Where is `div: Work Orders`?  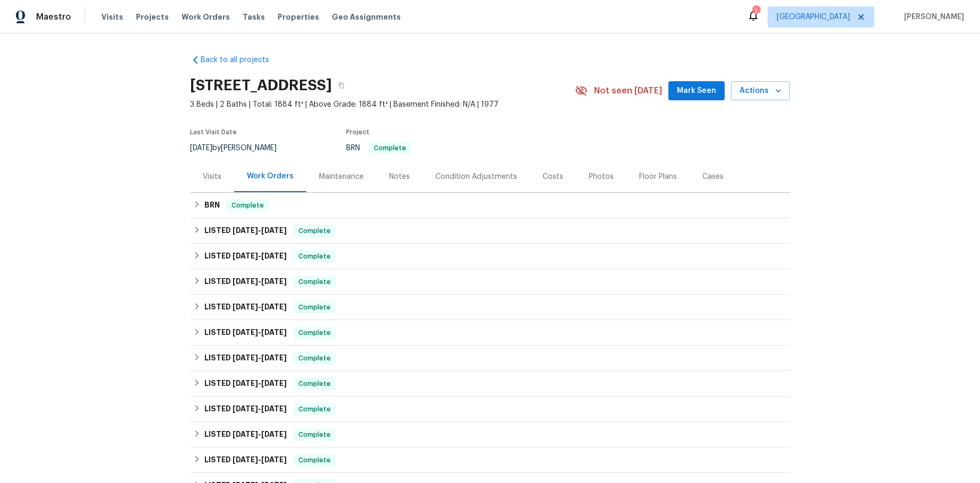 div: Work Orders is located at coordinates (270, 176).